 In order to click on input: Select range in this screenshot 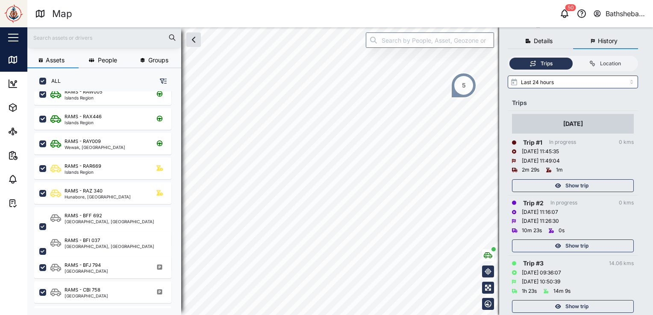, I will do `click(572, 82)`.